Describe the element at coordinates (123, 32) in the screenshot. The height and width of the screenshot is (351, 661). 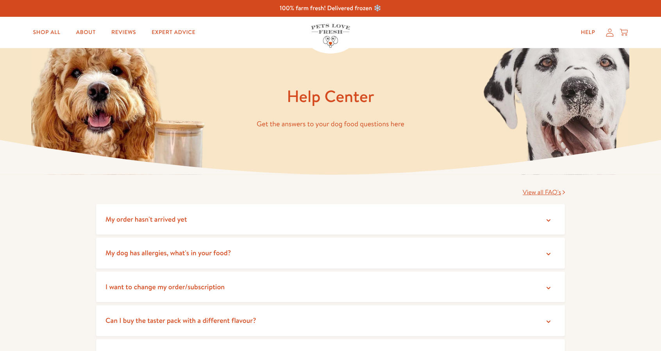
I see `a: Reviews` at that location.